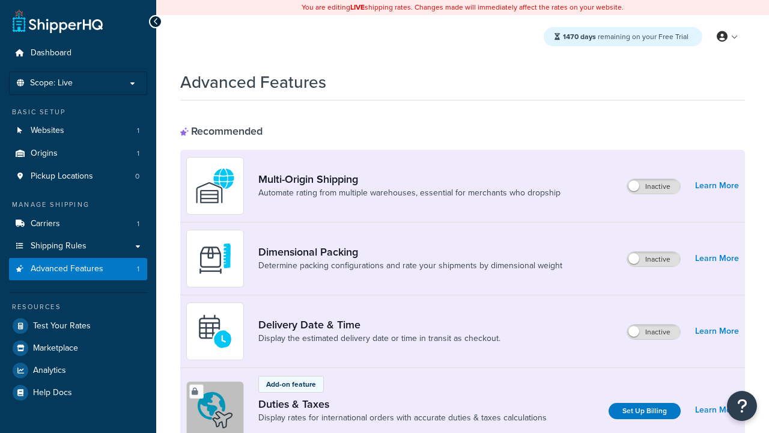 The width and height of the screenshot is (769, 433). I want to click on button: Open Resource Center, so click(742, 406).